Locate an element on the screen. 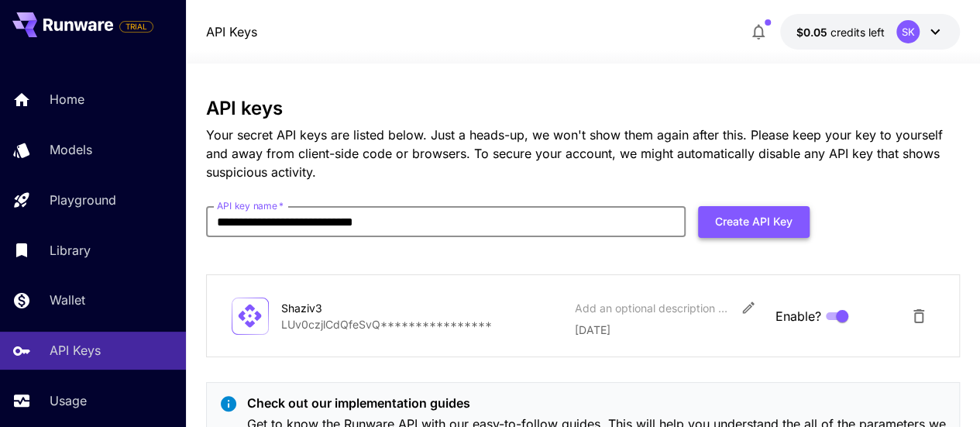  h3: API keys is located at coordinates (584, 109).